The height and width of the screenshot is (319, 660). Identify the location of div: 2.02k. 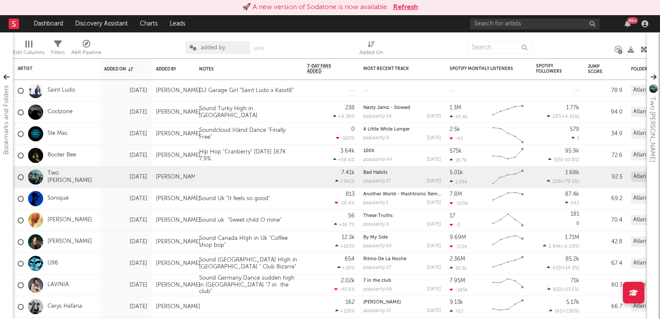
(348, 280).